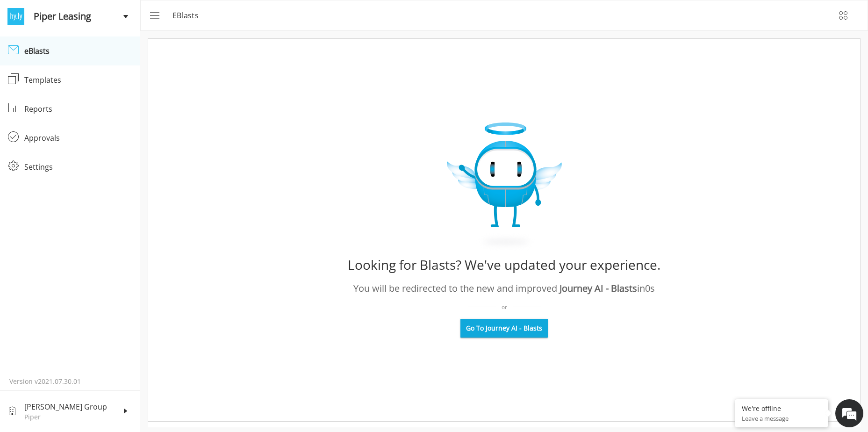 The image size is (868, 432). What do you see at coordinates (91, 272) in the screenshot?
I see `textarea: Type your message and click 'Submit'` at bounding box center [91, 272].